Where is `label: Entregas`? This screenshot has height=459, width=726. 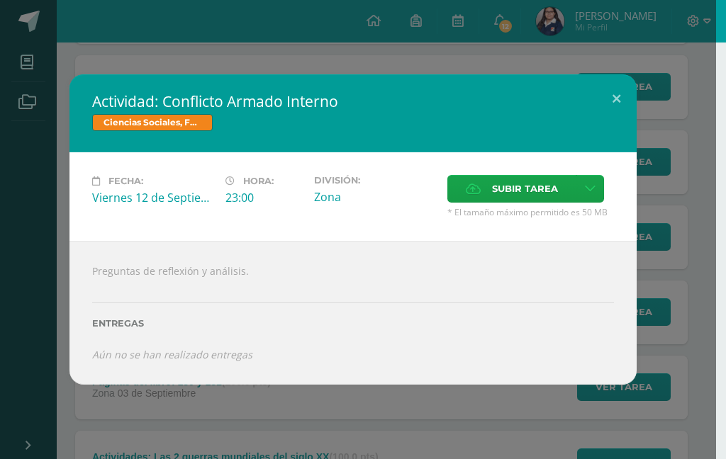
label: Entregas is located at coordinates (353, 323).